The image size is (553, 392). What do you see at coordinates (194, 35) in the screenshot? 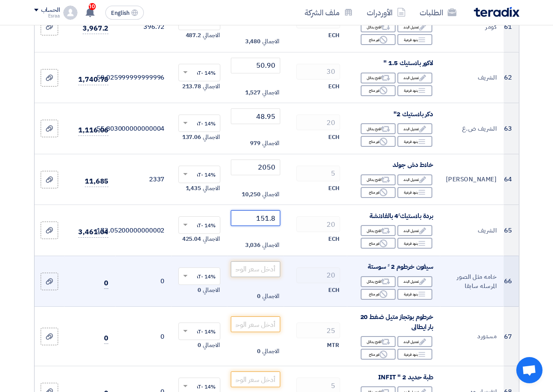
I see `span: 487.2` at bounding box center [194, 35].